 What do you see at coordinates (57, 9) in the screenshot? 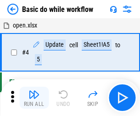
I see `div: Basic do while workflow` at bounding box center [57, 9].